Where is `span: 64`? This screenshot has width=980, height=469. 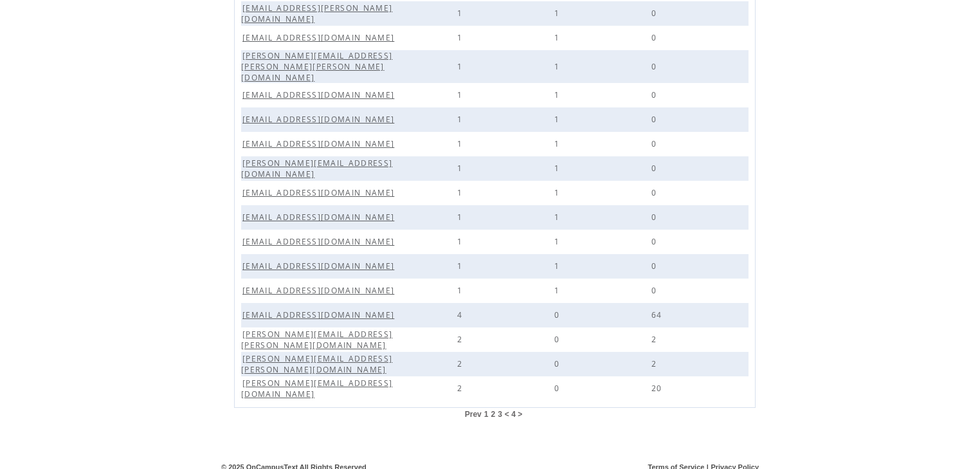
span: 64 is located at coordinates (659, 315).